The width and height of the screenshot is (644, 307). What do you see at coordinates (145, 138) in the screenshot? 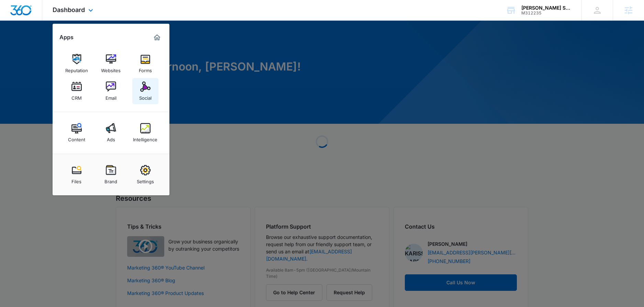
I see `div: Intelligence` at bounding box center [145, 138].